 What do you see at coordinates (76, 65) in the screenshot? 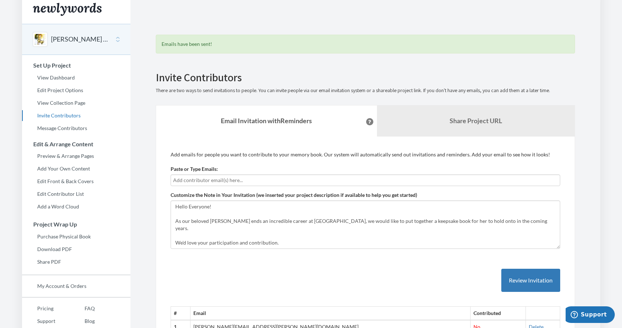
I see `h3: Set Up Project` at bounding box center [76, 65].